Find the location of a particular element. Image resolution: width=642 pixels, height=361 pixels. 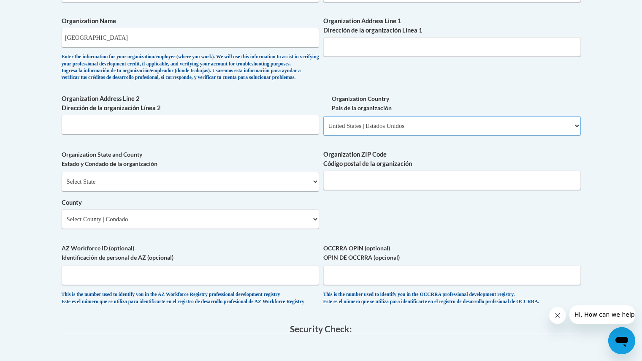

span: Security Check: is located at coordinates (321, 329).